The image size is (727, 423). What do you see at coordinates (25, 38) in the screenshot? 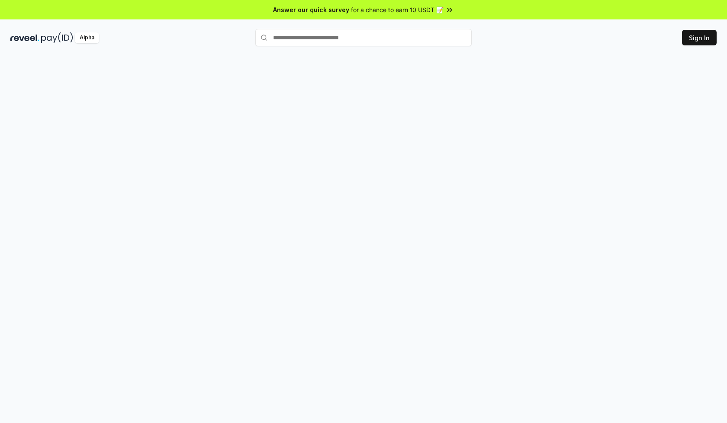
I see `img: reveel_dark` at bounding box center [25, 38].